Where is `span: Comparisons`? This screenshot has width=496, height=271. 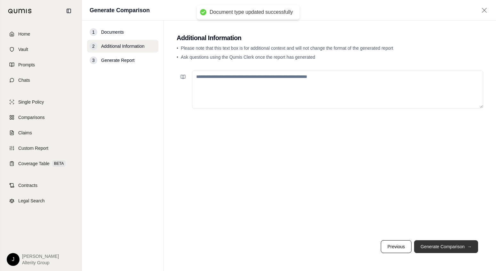 span: Comparisons is located at coordinates (31, 117).